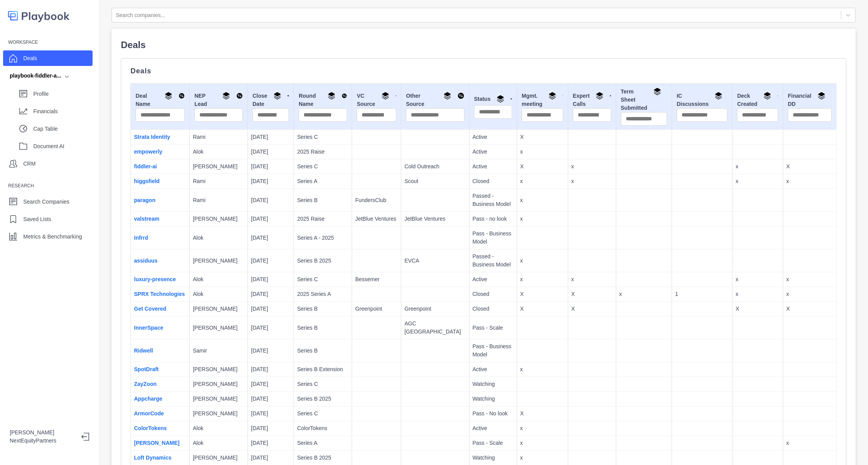  I want to click on a: Strata Identity, so click(152, 137).